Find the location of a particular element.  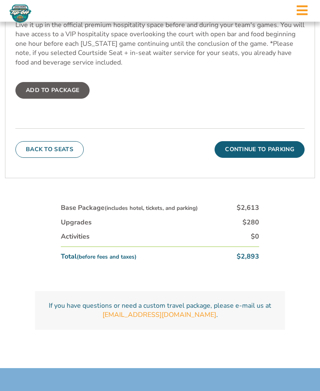

div: Total is located at coordinates (99, 256).